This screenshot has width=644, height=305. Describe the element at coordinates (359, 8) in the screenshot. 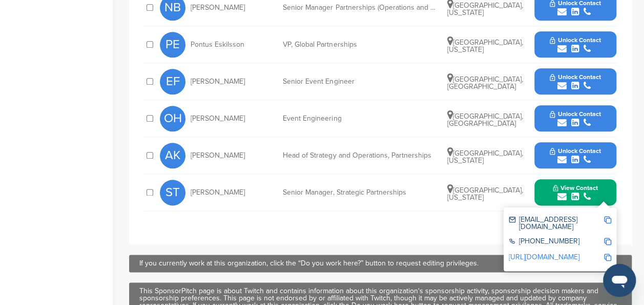

I see `div: Senior Manager Partnerships (Operations and Go To Market)` at that location.